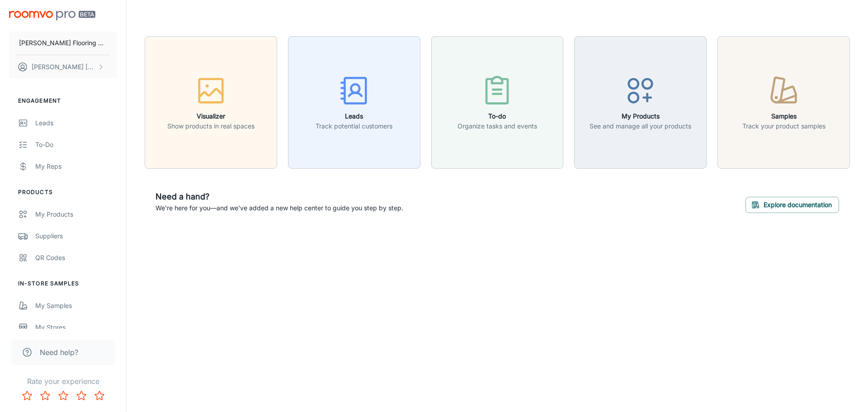  Describe the element at coordinates (497, 102) in the screenshot. I see `a: To-doOrganize tasks and events` at that location.